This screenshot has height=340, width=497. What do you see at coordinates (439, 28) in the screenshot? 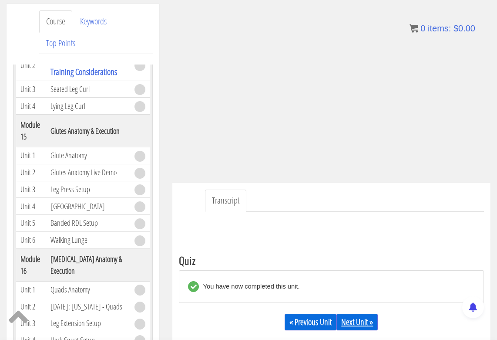
I see `span: items:` at bounding box center [439, 28].